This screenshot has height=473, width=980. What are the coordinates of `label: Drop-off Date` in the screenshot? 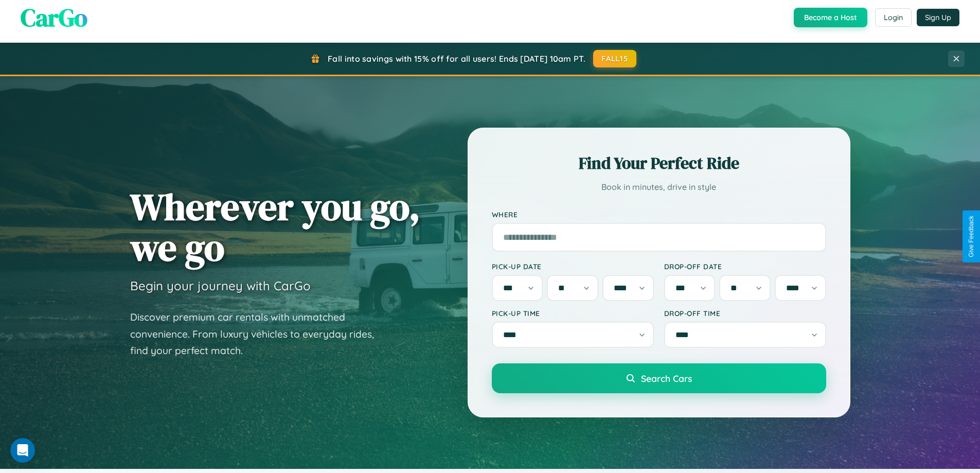 It's located at (745, 266).